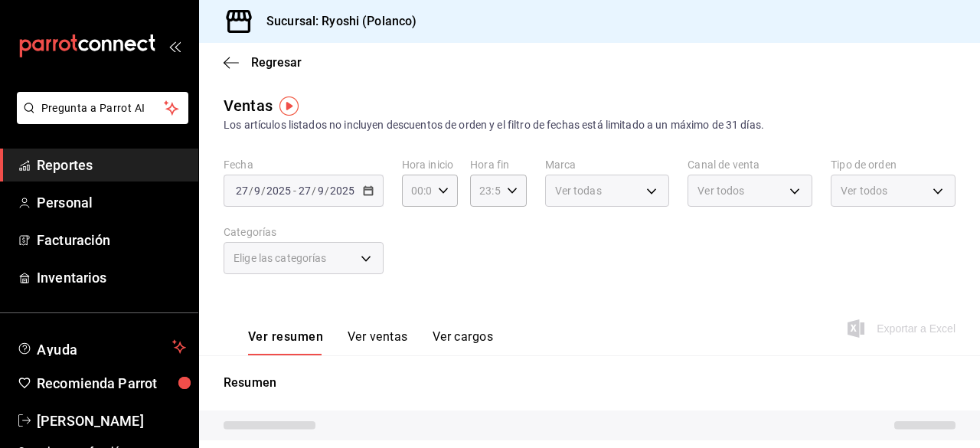 Image resolution: width=980 pixels, height=448 pixels. What do you see at coordinates (335, 22) in the screenshot?
I see `h3: Sucursal: Ryoshi (Polanco)` at bounding box center [335, 22].